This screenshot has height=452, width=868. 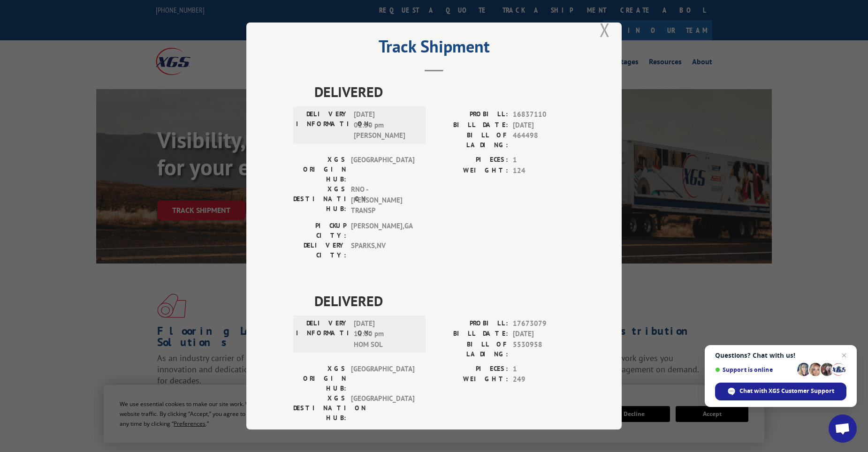 I want to click on h2: Track Shipment, so click(x=434, y=49).